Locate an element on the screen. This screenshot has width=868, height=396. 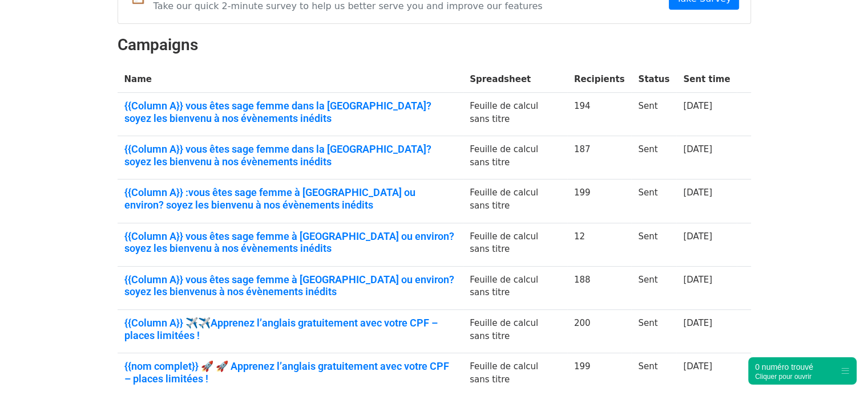
th: Sent time is located at coordinates (706, 79).